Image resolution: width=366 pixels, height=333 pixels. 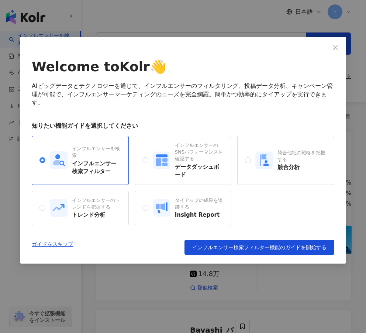 I want to click on span: インフルエンサー検索フィルター機能のガイドを開始する, so click(x=260, y=247).